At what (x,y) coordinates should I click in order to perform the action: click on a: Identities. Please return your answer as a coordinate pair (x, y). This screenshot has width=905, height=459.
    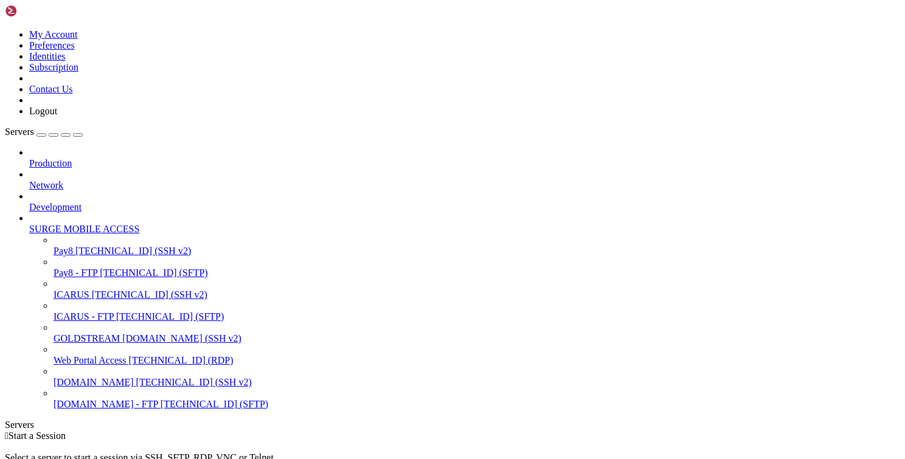
    Looking at the image, I should click on (47, 56).